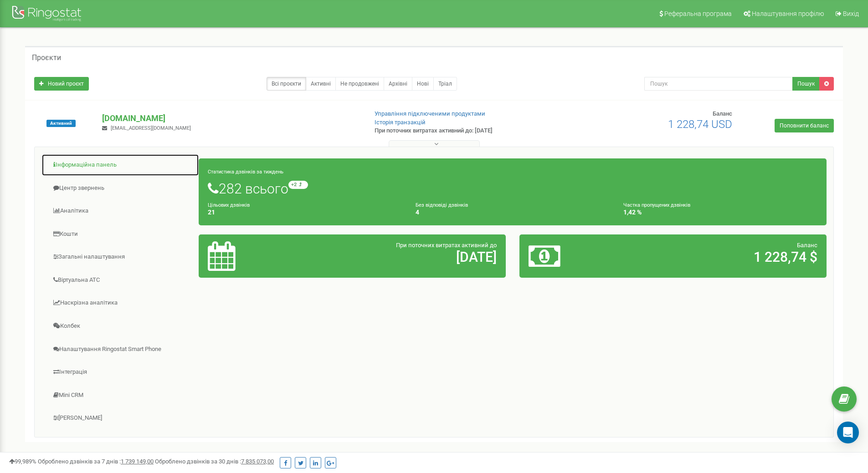  What do you see at coordinates (804, 126) in the screenshot?
I see `a: Поповнити баланс` at bounding box center [804, 126].